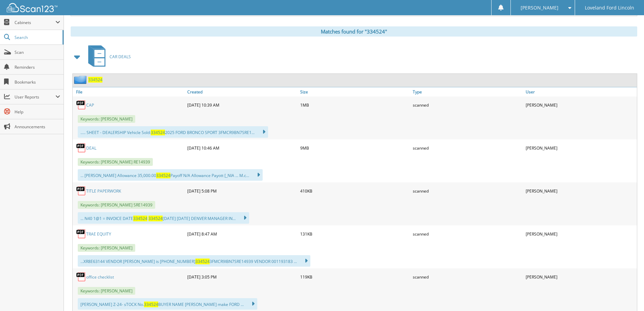 Image resolution: width=644 pixels, height=311 pixels. Describe the element at coordinates (35, 22) in the screenshot. I see `span: Cabinets` at that location.